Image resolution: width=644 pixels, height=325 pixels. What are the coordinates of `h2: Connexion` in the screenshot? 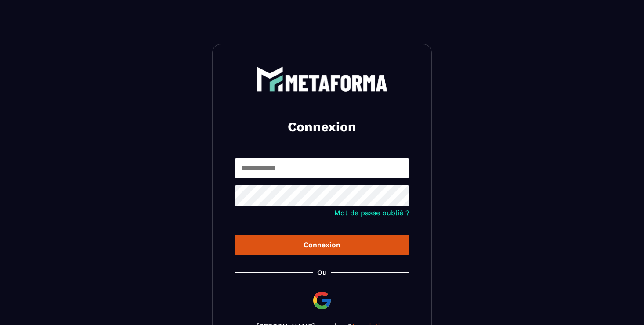 It's located at (322, 127).